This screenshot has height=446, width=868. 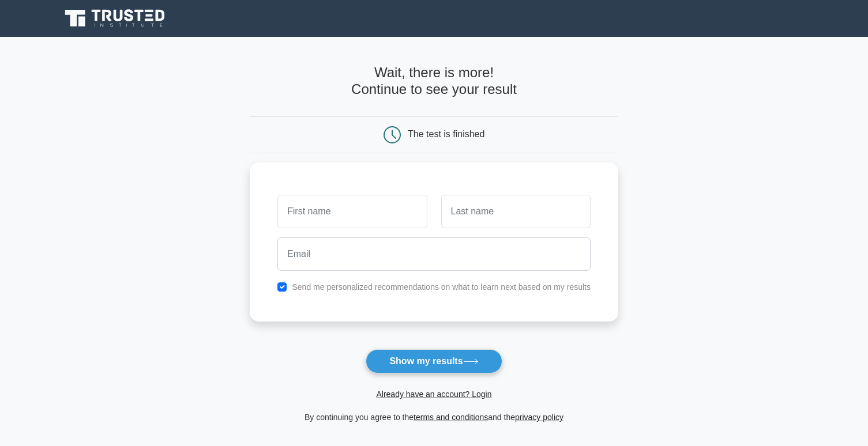 I want to click on a: privacy policy, so click(x=539, y=417).